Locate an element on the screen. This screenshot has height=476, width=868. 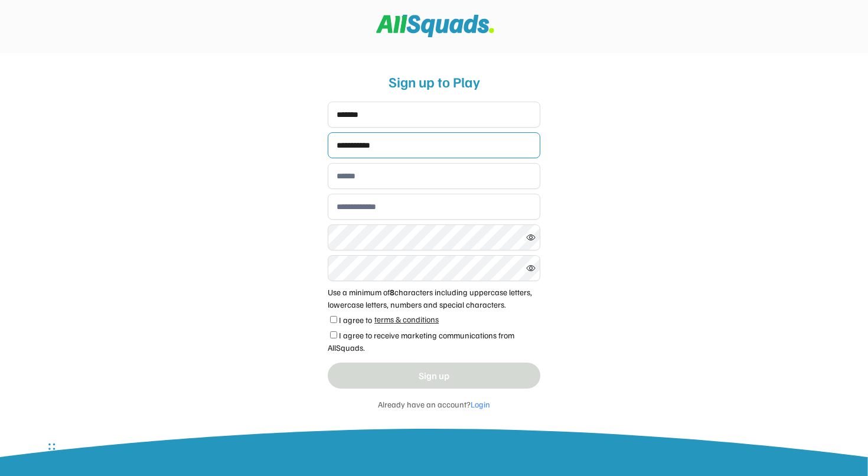
div: Sign up to Play is located at coordinates (434, 81).